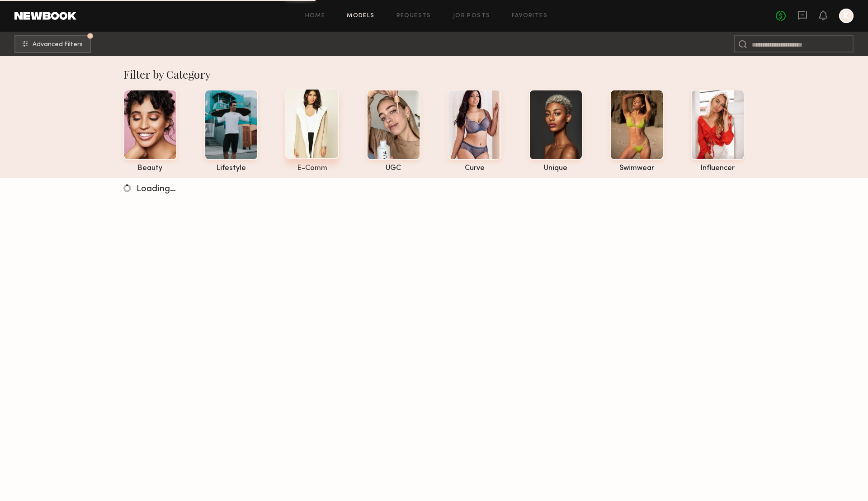 This screenshot has width=868, height=501. What do you see at coordinates (150, 169) in the screenshot?
I see `div: beauty` at bounding box center [150, 169].